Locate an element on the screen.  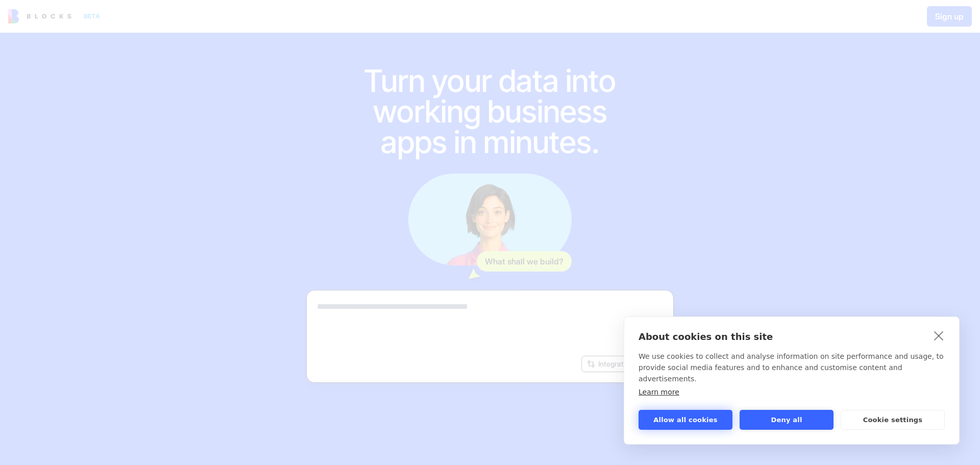
strong: About cookies on this site is located at coordinates (705, 336).